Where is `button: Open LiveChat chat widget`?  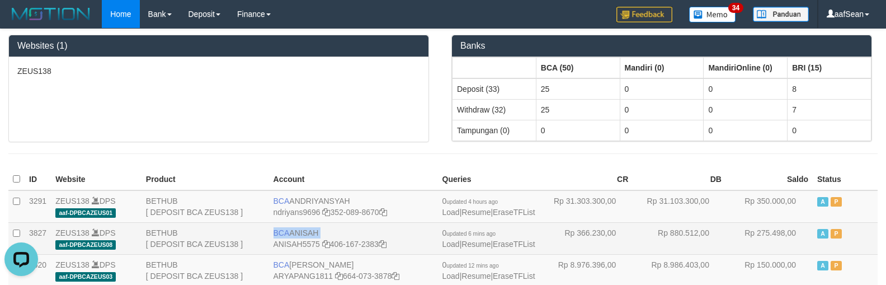 button: Open LiveChat chat widget is located at coordinates (21, 21).